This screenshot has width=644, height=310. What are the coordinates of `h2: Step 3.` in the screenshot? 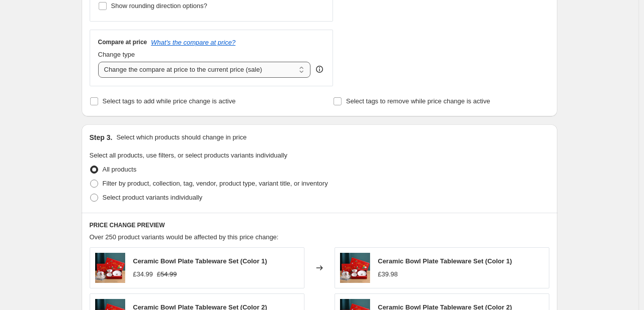 It's located at (101, 137).